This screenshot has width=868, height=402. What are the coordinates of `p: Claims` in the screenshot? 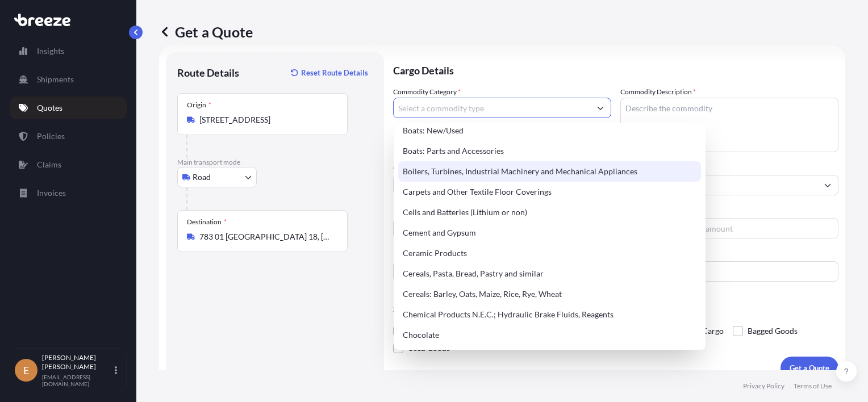 It's located at (49, 165).